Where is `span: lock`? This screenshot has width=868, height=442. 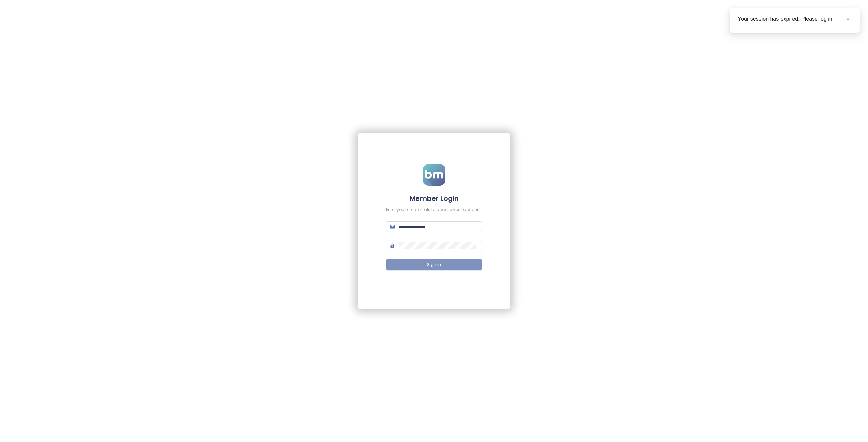 span: lock is located at coordinates (392, 246).